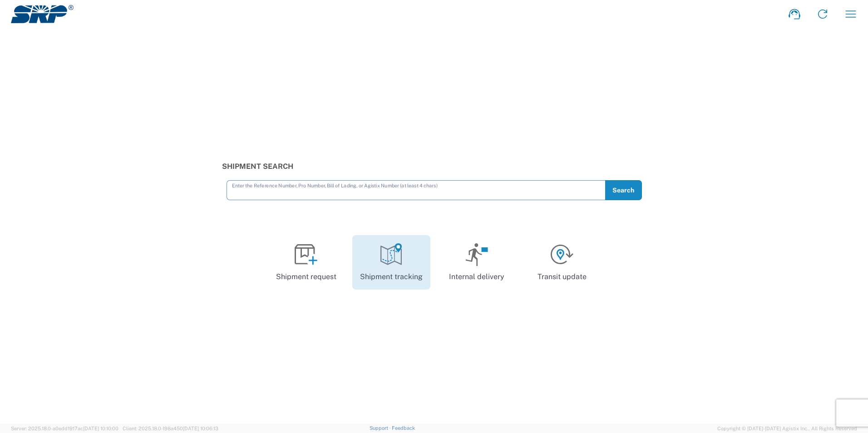  What do you see at coordinates (170, 428) in the screenshot?
I see `span: Client: 2025.18.0-198a450` at bounding box center [170, 428].